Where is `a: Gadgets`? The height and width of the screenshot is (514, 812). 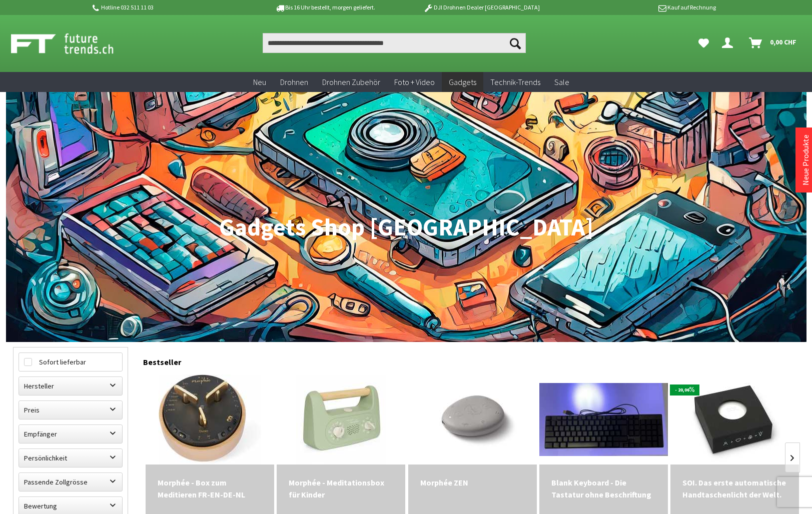
a: Gadgets is located at coordinates (462, 82).